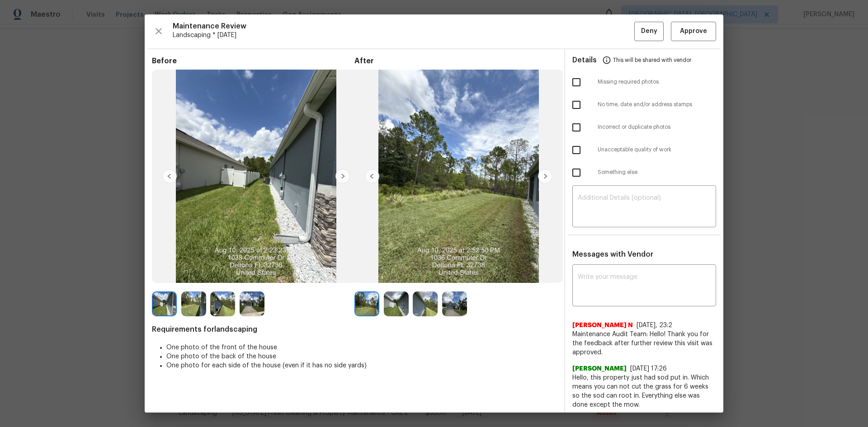 The width and height of the screenshot is (868, 427). Describe the element at coordinates (644, 344) in the screenshot. I see `span: Maintenance Audit Team: Hello! Thank you for the feedback after further review this visit was app...` at that location.